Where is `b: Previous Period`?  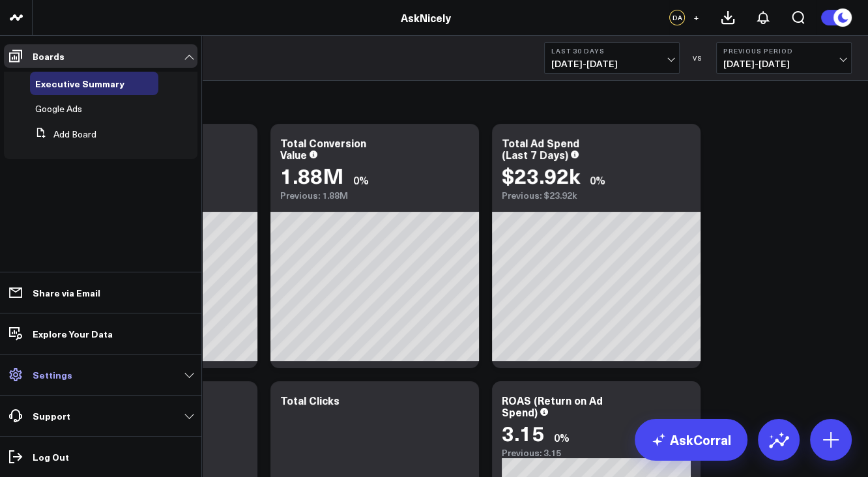 b: Previous Period is located at coordinates (784, 51).